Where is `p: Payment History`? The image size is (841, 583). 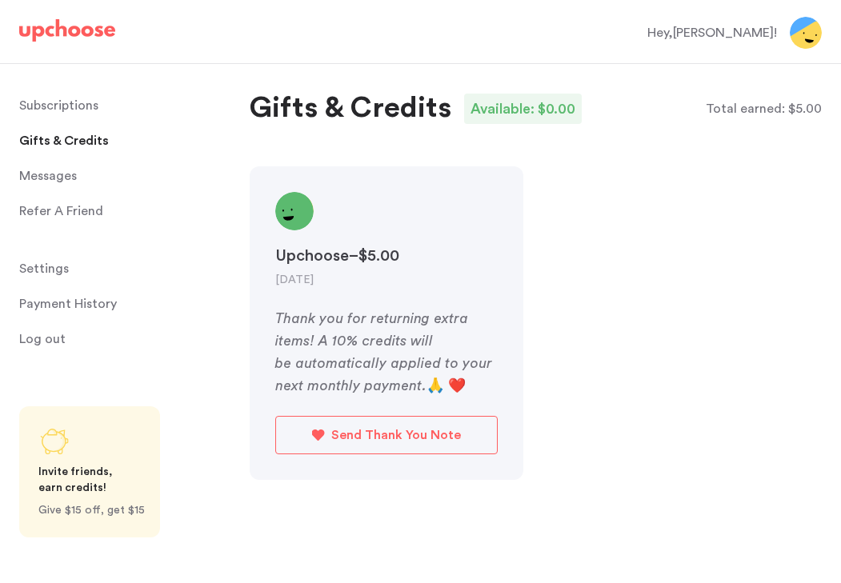 p: Payment History is located at coordinates (68, 304).